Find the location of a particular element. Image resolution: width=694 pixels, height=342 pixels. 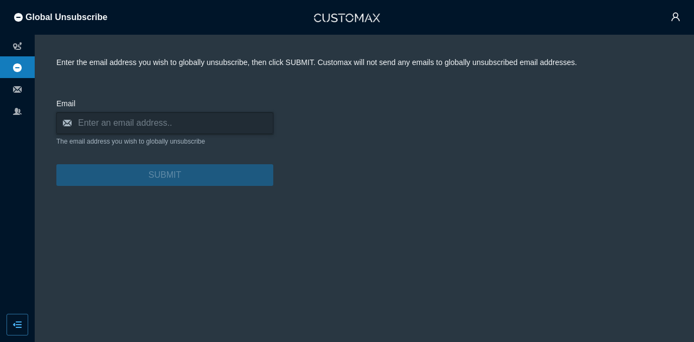

button: user is located at coordinates (675, 17).